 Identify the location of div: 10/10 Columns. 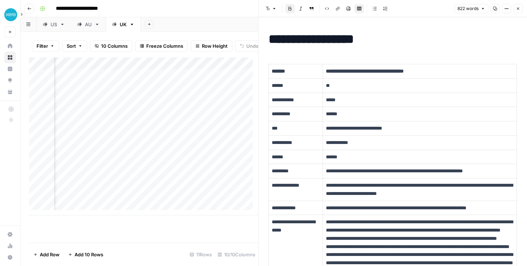
(236, 254).